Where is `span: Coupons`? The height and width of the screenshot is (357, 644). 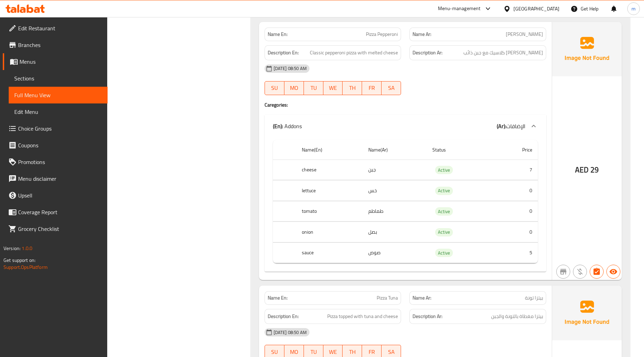 span: Coupons is located at coordinates (60, 145).